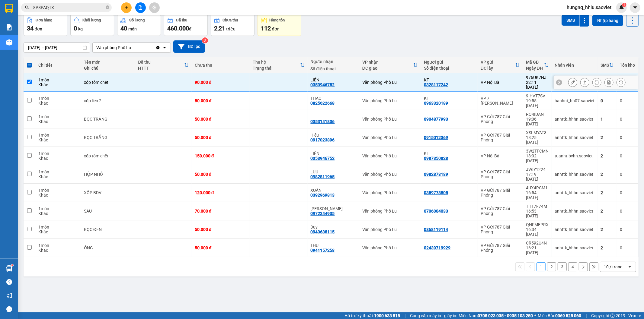  I want to click on div: Hàng tồn, so click(277, 21).